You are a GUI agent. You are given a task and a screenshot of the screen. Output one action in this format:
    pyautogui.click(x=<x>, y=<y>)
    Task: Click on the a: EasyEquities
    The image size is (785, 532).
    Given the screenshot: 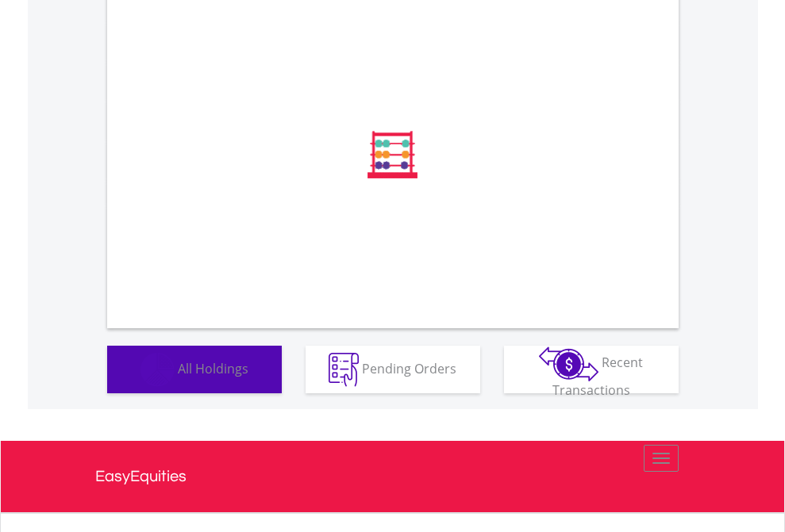 What is the action you would take?
    pyautogui.click(x=393, y=477)
    